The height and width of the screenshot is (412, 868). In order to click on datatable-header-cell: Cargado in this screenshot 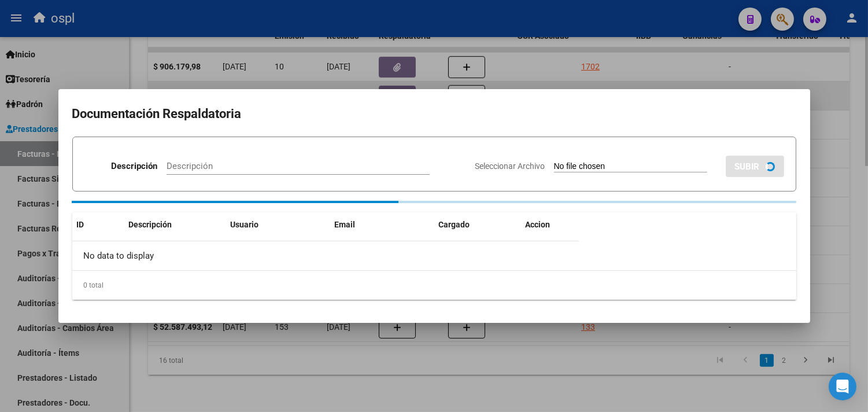, I will do `click(478, 224)`.